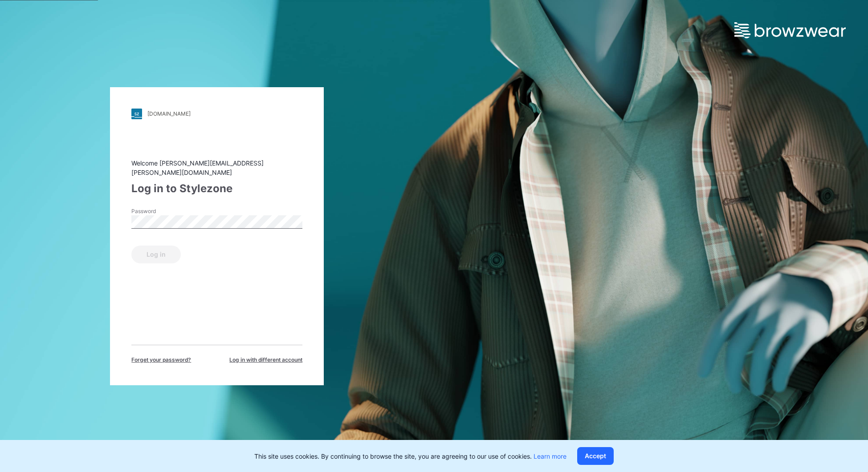  I want to click on img: stylezone-logo.562084cfcfab977791bfbf7441f1a819.svg, so click(137, 114).